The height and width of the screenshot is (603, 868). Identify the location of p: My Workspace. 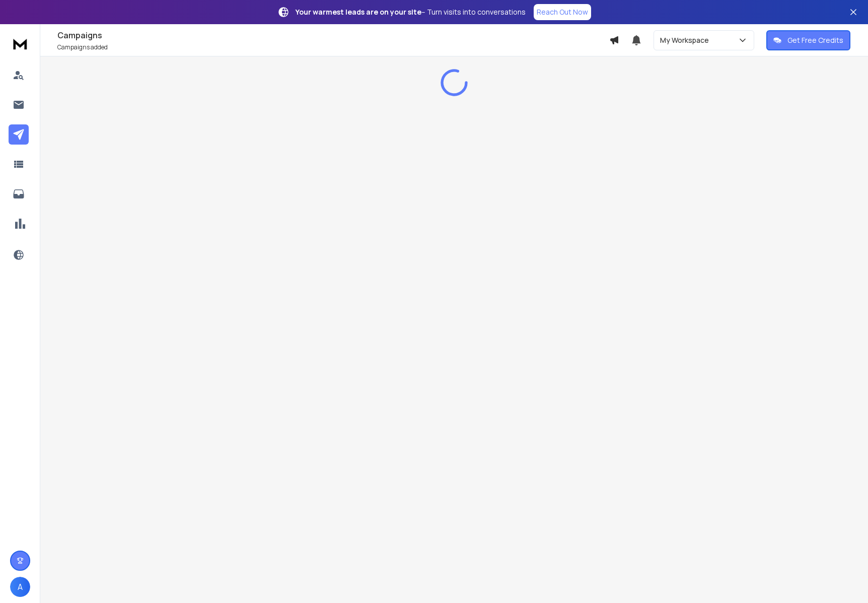
(686, 40).